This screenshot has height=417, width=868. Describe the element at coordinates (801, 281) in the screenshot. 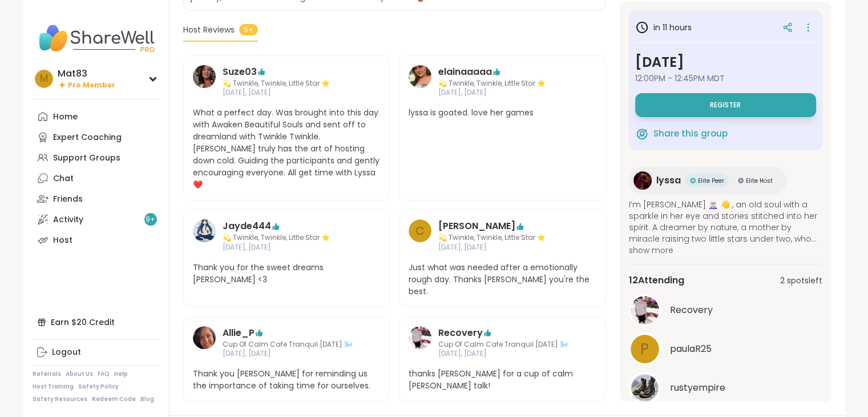

I see `span: 2 spots left` at that location.